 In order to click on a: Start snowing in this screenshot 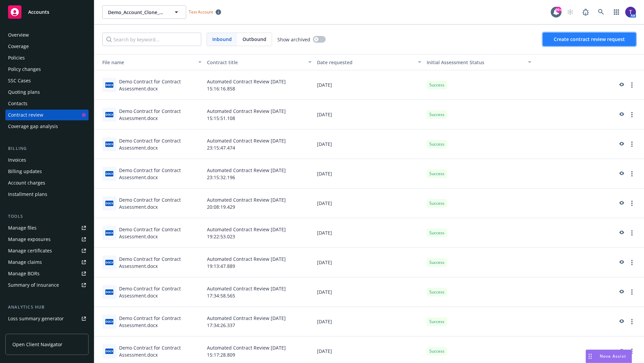, I will do `click(570, 12)`.